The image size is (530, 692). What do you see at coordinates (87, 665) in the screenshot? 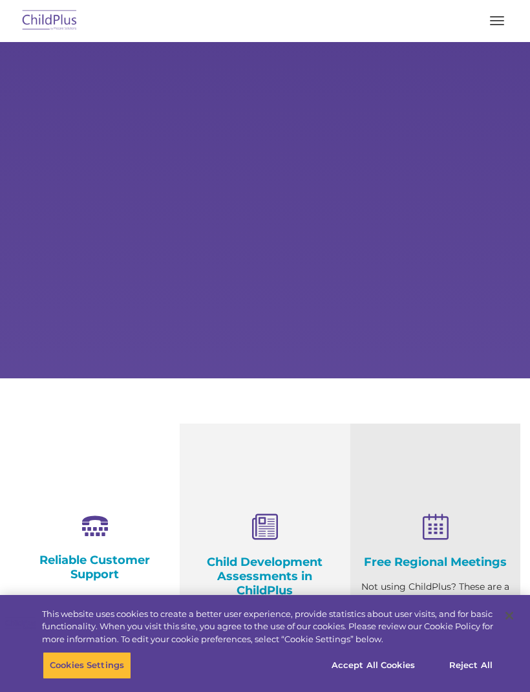
I see `button: Cookies Settings` at bounding box center [87, 665].